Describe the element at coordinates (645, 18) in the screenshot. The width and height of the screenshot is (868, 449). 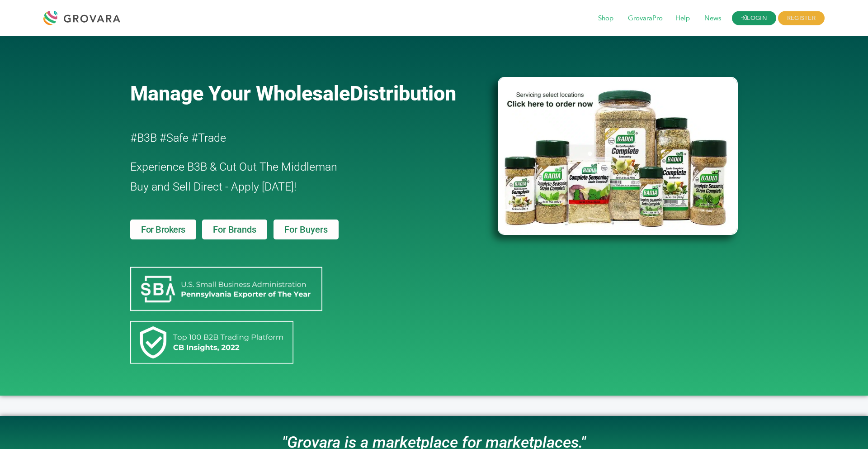
I see `span: GrovaraPro` at that location.